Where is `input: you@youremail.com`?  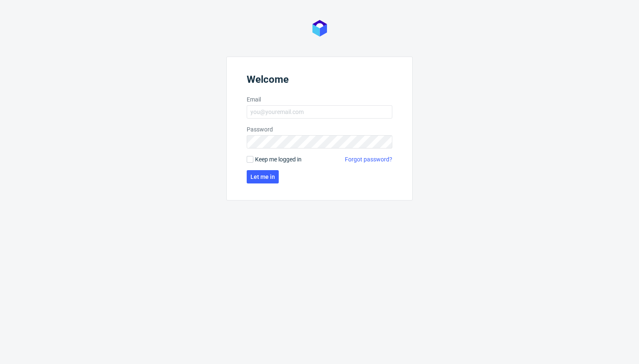
input: you@youremail.com is located at coordinates (320, 112).